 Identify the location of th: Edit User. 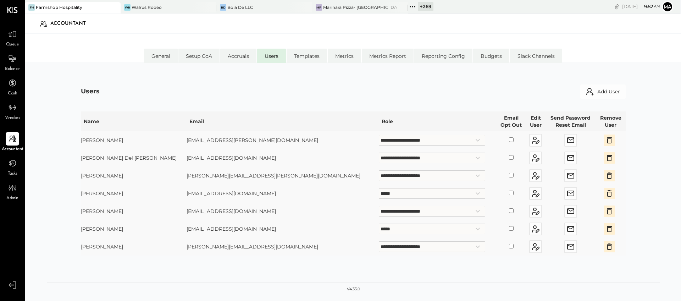
(535, 121).